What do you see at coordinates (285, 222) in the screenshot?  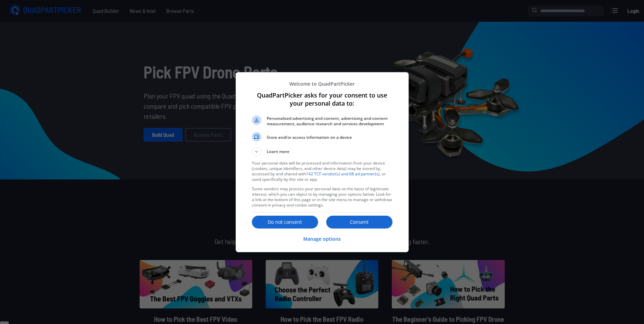 I see `p: Do not consent` at bounding box center [285, 222].